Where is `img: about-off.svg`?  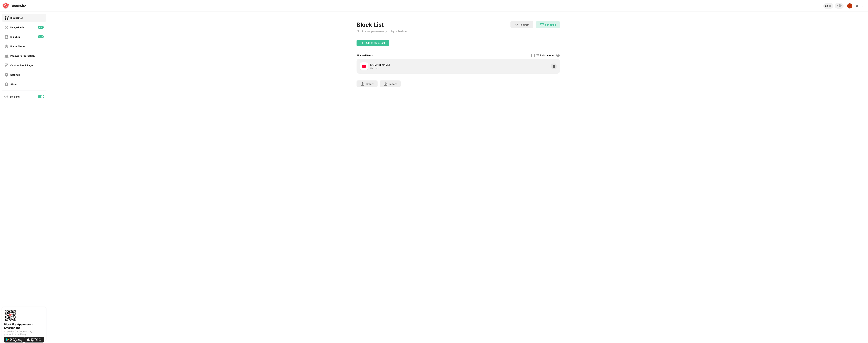 img: about-off.svg is located at coordinates (7, 84).